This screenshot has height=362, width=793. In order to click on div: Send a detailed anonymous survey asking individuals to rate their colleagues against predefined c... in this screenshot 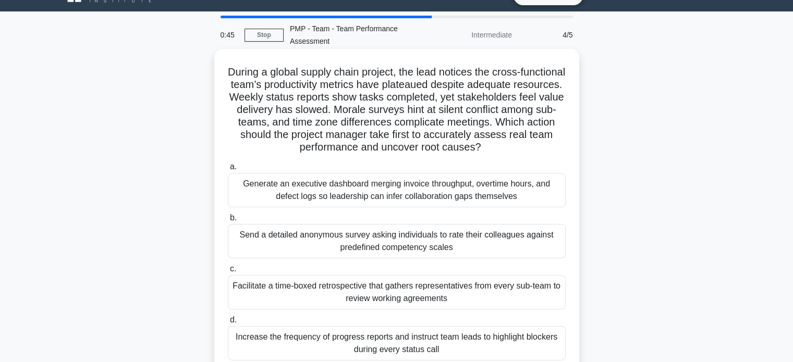, I will do `click(397, 241)`.